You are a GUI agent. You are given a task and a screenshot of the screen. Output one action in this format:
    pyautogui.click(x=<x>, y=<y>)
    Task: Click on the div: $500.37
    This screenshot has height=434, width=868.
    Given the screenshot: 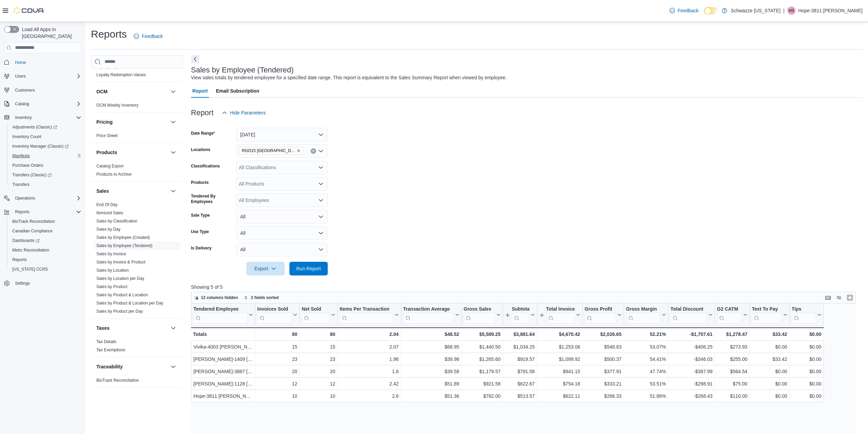 What is the action you would take?
    pyautogui.click(x=604, y=359)
    